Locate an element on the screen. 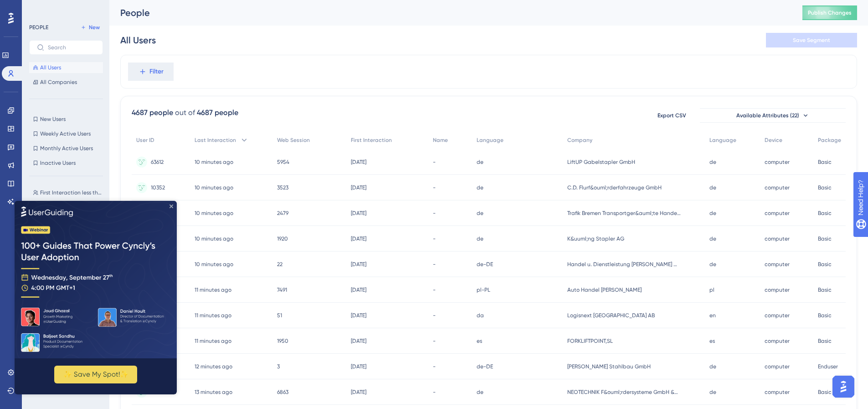  span: 63612 is located at coordinates (157, 162).